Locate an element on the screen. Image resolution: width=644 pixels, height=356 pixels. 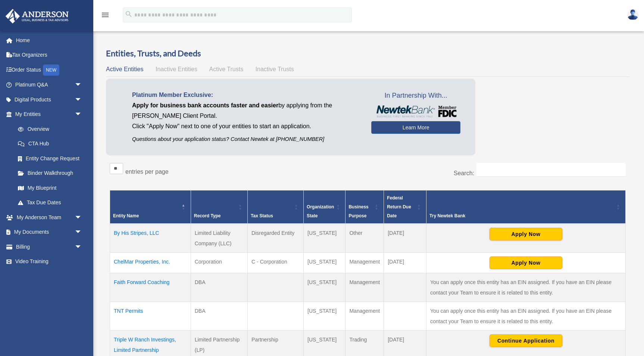
a: My Anderson Teamarrow_drop_down is located at coordinates (49, 217).